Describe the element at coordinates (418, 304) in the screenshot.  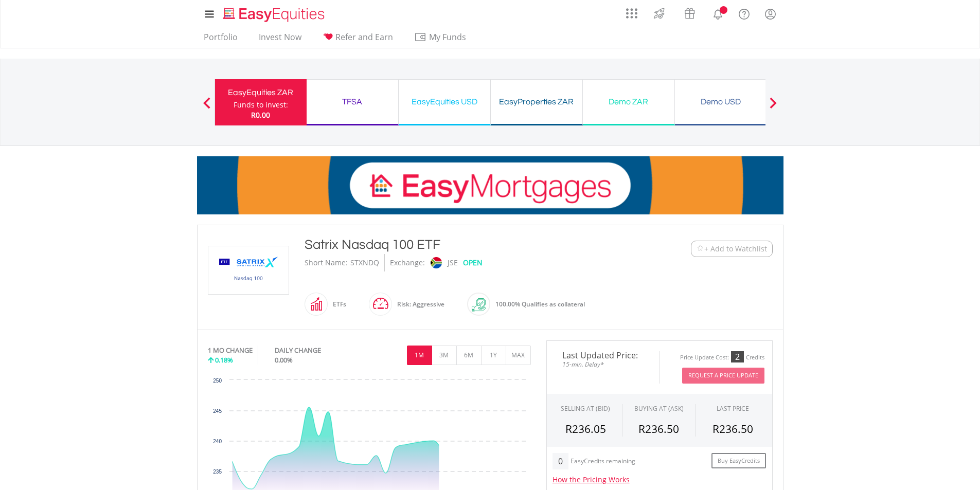
I see `div: Risk: Aggressive` at that location.